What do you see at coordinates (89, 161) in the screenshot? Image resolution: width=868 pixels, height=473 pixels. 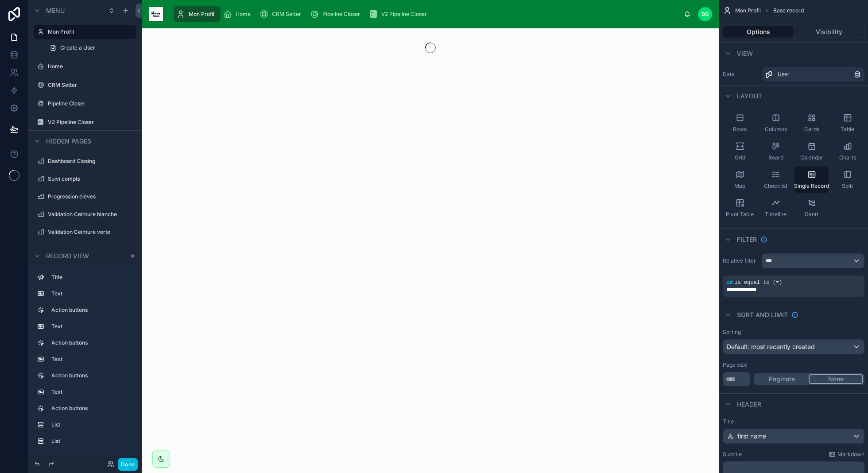 I see `a: Dashboard Closing` at bounding box center [89, 161].